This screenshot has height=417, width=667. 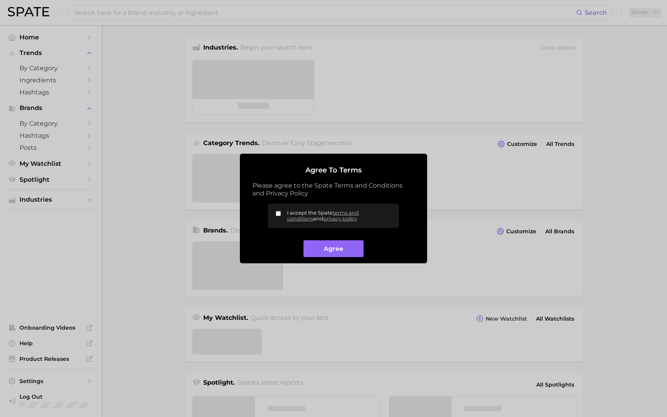 I want to click on h2: Agree to Terms, so click(x=334, y=170).